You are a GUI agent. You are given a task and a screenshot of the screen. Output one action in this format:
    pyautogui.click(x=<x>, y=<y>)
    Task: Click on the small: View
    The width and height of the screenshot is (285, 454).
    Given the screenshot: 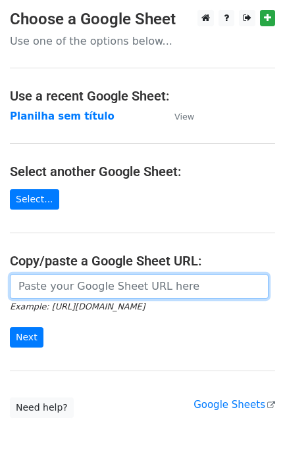 What is the action you would take?
    pyautogui.click(x=184, y=116)
    